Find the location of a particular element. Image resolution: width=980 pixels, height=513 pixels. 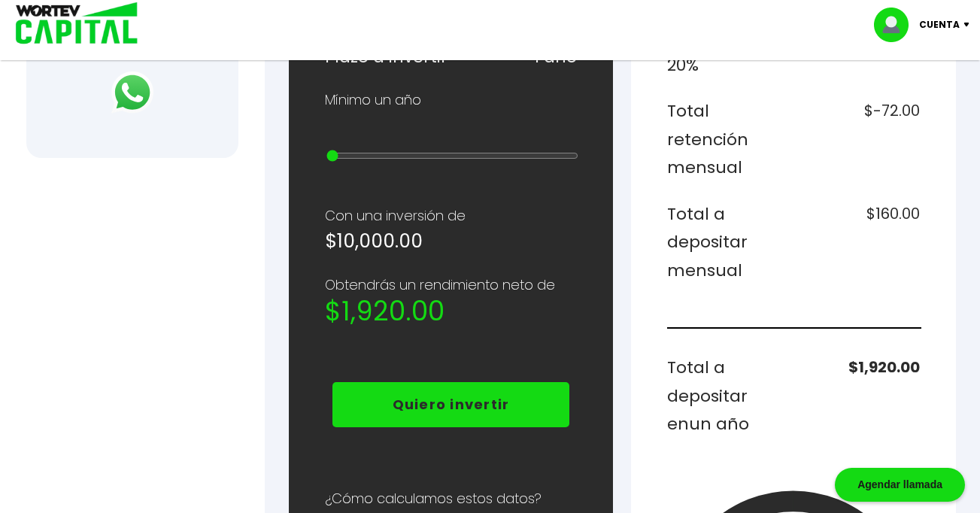

p: Con una inversión de is located at coordinates (452, 216).